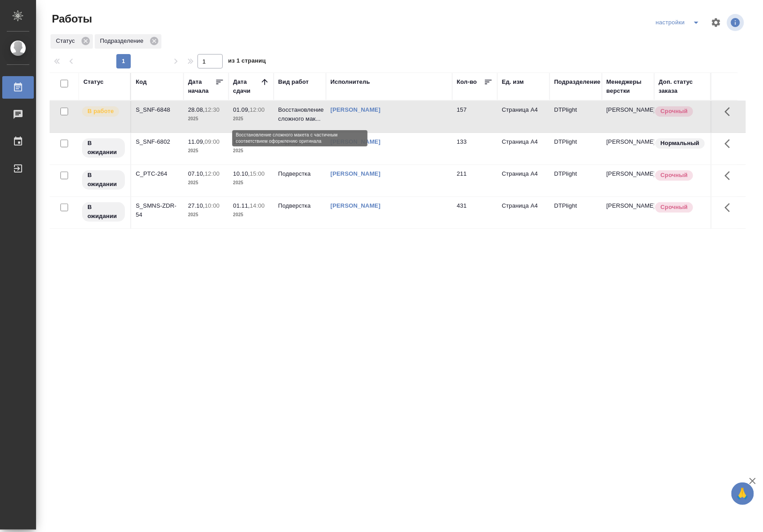 The height and width of the screenshot is (532, 763). Describe the element at coordinates (475, 117) in the screenshot. I see `td: 157` at that location.